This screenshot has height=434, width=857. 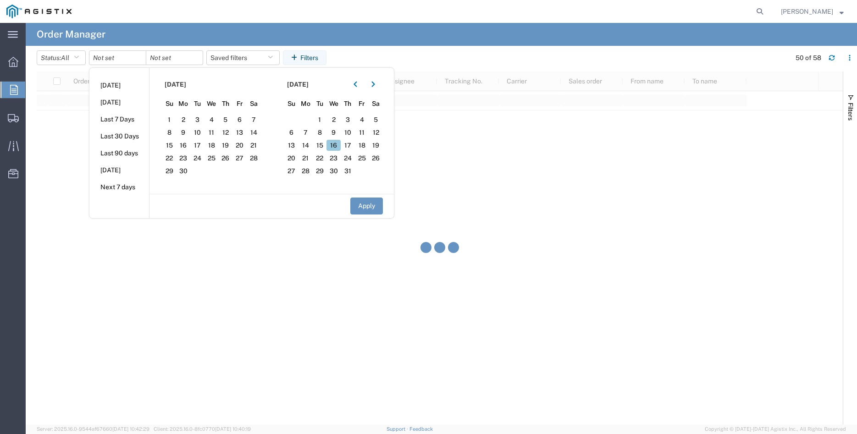 I want to click on span: Betty Ortiz, so click(x=807, y=11).